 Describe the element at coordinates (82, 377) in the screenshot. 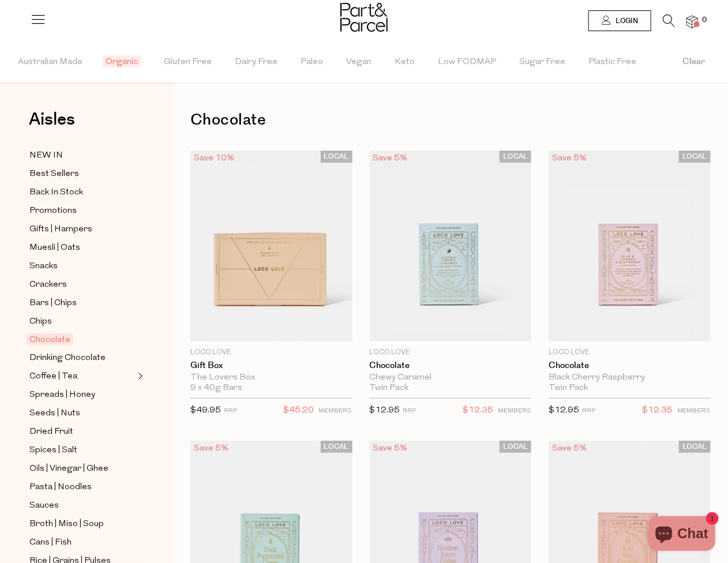

I see `a: Coffee | Tea` at that location.